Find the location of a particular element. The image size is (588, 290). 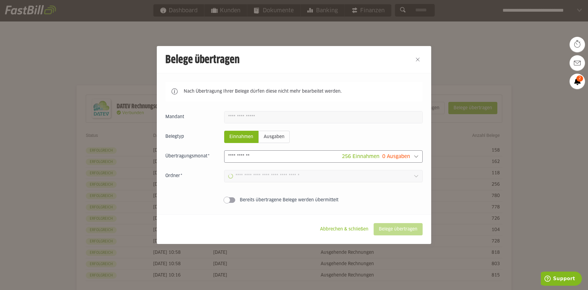

sl-button: Belege übertragen is located at coordinates (398, 229).